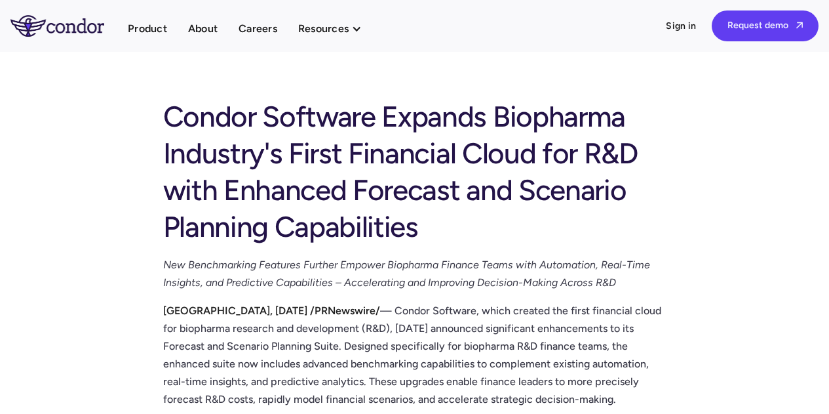  Describe the element at coordinates (681, 26) in the screenshot. I see `a: Sign in` at that location.